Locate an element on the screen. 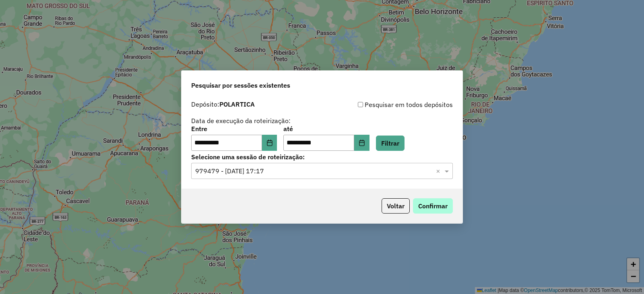  label: Entre is located at coordinates (234, 129).